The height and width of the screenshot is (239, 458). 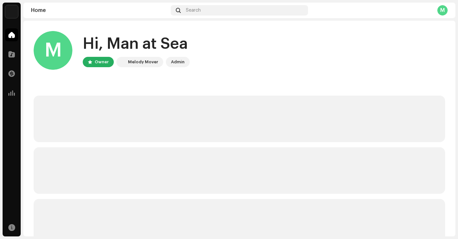 What do you see at coordinates (143, 62) in the screenshot?
I see `div: Melody Mover` at bounding box center [143, 62].